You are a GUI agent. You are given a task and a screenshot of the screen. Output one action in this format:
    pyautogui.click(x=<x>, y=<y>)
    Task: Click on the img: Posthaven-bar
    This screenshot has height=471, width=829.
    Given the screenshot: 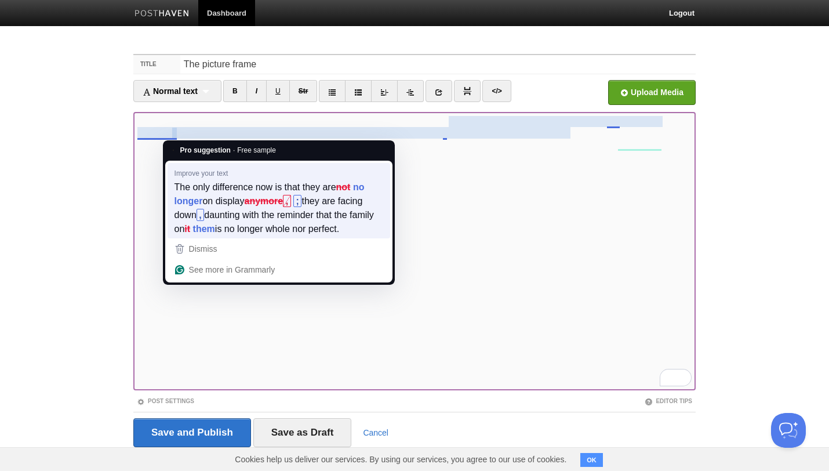 What is the action you would take?
    pyautogui.click(x=162, y=14)
    